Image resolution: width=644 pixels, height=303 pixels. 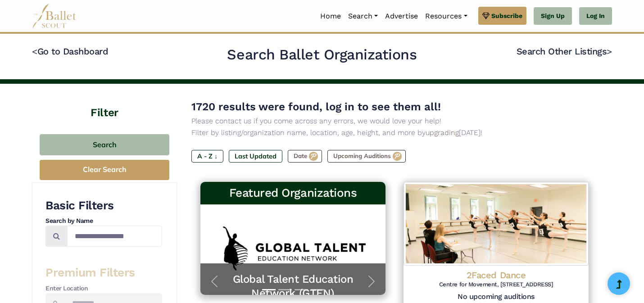 I want to click on a: Log In, so click(x=595, y=16).